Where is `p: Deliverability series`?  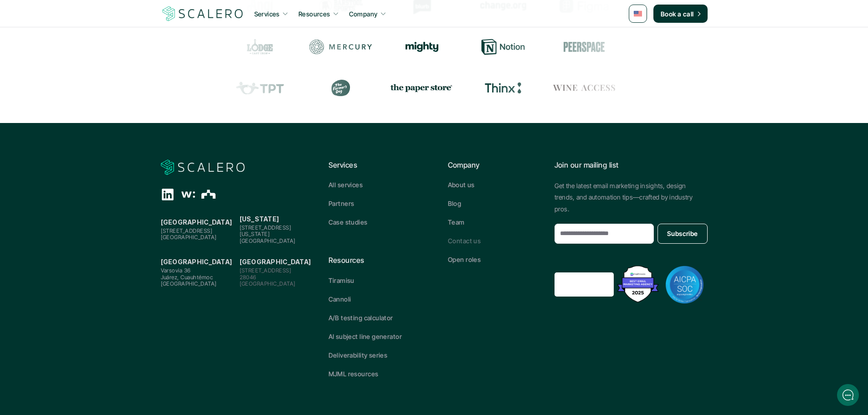 p: Deliverability series is located at coordinates (358, 355).